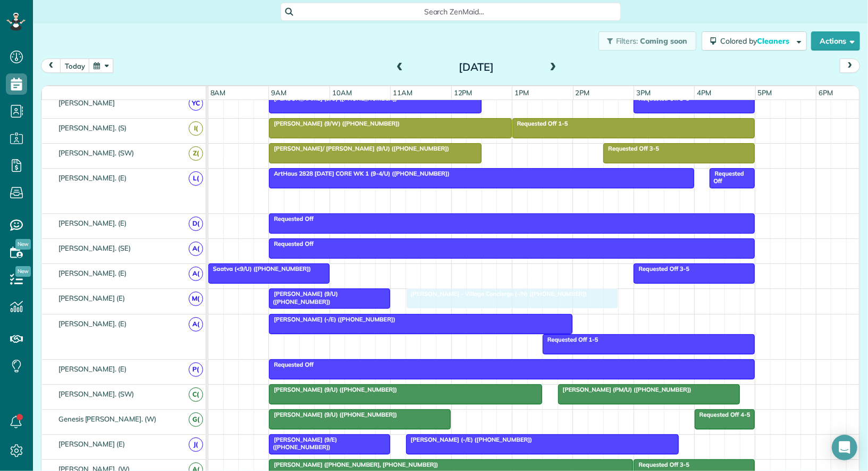 This screenshot has width=868, height=471. Describe the element at coordinates (195, 369) in the screenshot. I see `span: P(` at that location.